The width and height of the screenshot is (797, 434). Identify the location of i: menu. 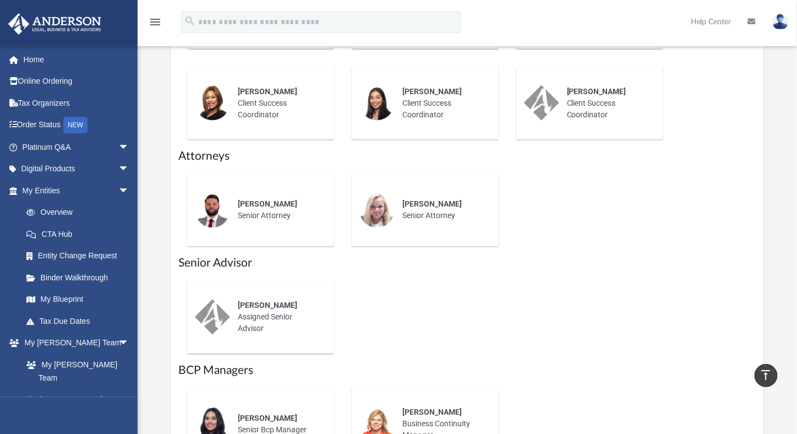
(155, 22).